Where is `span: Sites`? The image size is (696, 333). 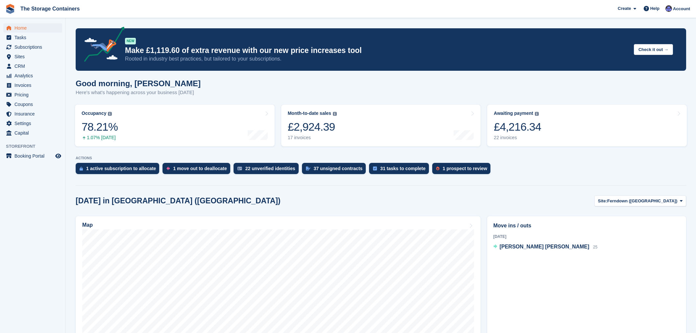 span: Sites is located at coordinates (34, 57).